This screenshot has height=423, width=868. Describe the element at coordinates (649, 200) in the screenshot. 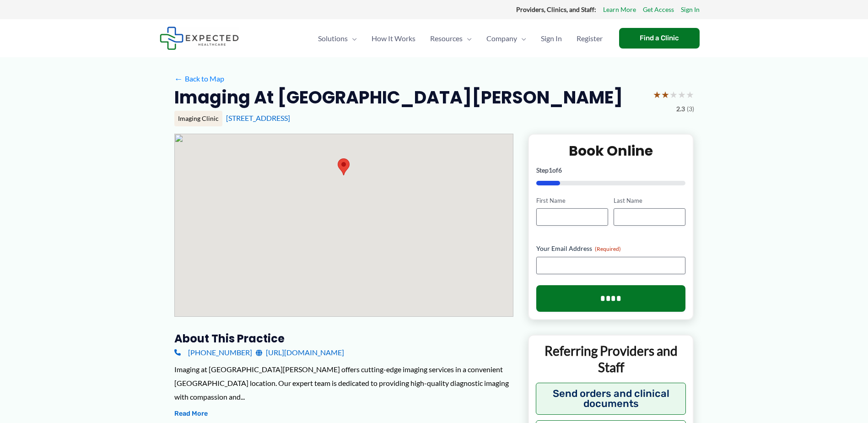

I see `label: Last Name` at that location.